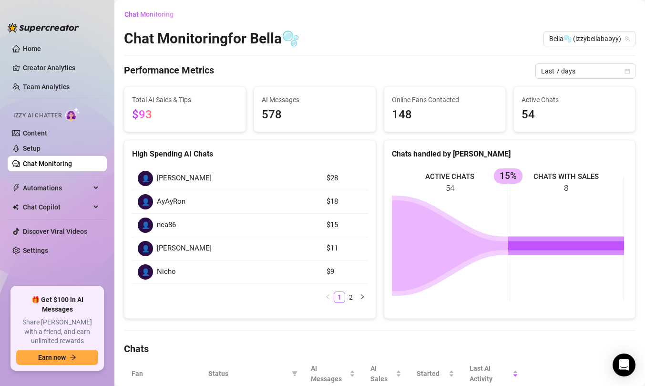 The width and height of the screenshot is (645, 386). What do you see at coordinates (57, 188) in the screenshot?
I see `span: Automations` at bounding box center [57, 188].